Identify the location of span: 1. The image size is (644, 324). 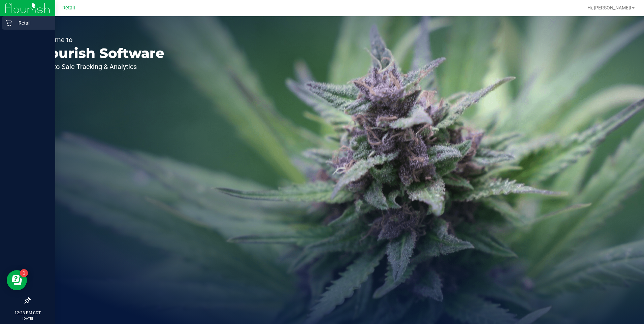
(4, 4).